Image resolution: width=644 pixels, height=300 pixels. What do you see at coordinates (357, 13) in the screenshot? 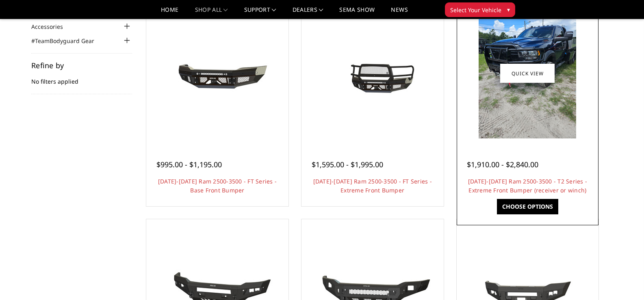
I see `a: SEMA Show` at bounding box center [357, 13].